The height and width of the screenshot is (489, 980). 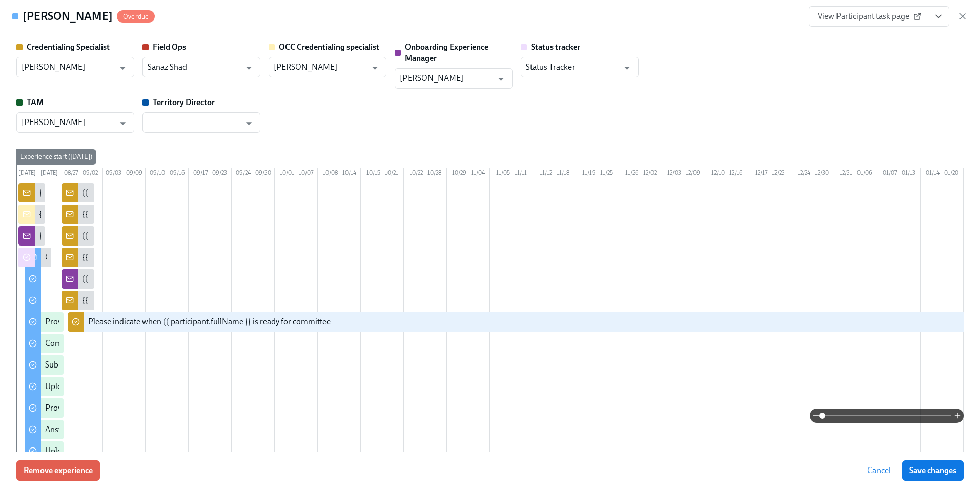 What do you see at coordinates (879, 470) in the screenshot?
I see `span: Cancel` at bounding box center [879, 470].